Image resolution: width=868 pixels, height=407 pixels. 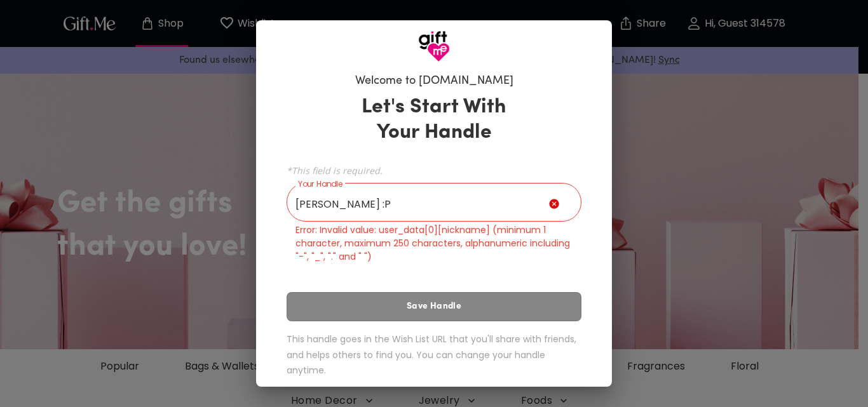 What do you see at coordinates (434, 170) in the screenshot?
I see `span: *This field is required.` at bounding box center [434, 170].